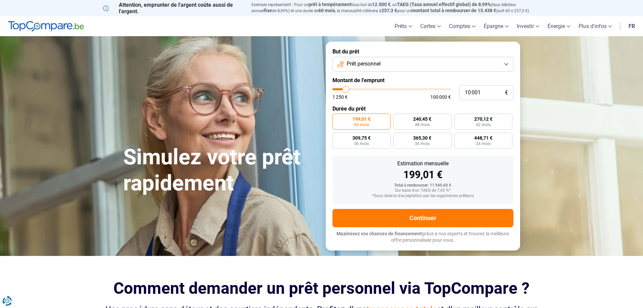 The image size is (643, 308). I want to click on button: Continuer, so click(423, 218).